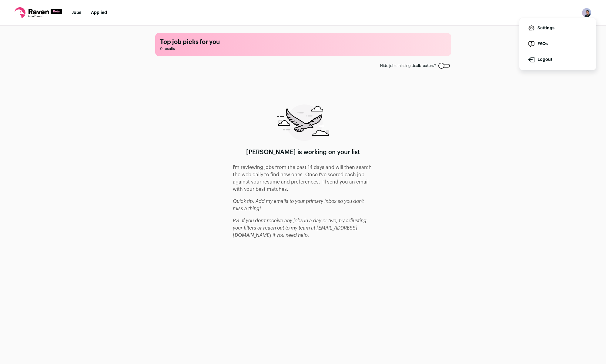 The width and height of the screenshot is (606, 364). I want to click on i: Quick tip: Add my emails to your primary inbox so you don't miss a thing!, so click(298, 205).